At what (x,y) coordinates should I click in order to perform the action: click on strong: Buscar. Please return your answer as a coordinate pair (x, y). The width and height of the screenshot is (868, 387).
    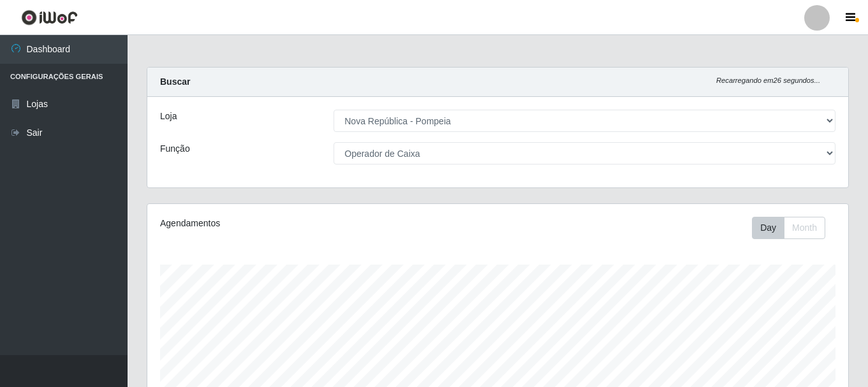
    Looking at the image, I should click on (175, 81).